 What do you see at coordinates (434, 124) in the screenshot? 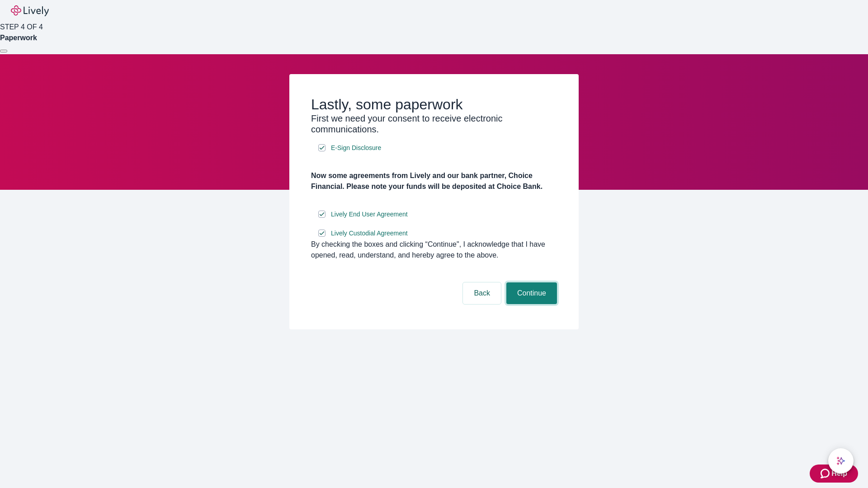
I see `h3: First we need your consent to receive electronic communications.` at bounding box center [434, 124].